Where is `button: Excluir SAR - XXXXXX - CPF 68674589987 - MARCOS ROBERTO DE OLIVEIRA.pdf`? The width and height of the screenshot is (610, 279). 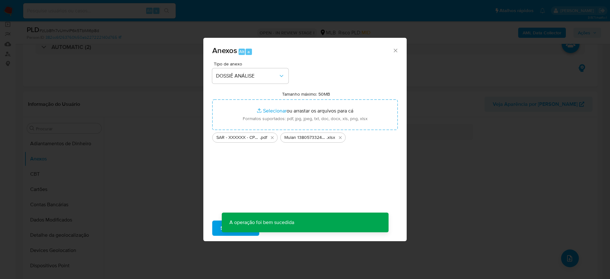
button: Excluir SAR - XXXXXX - CPF 68674589987 - MARCOS ROBERTO DE OLIVEIRA.pdf is located at coordinates (272, 138).